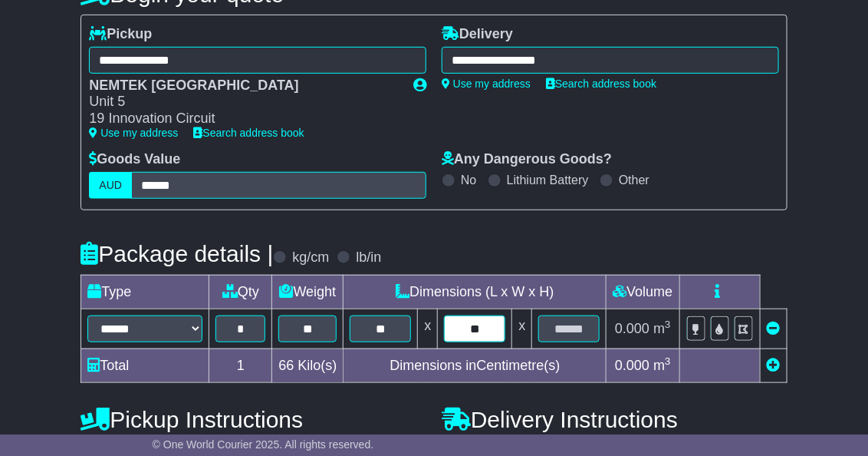 The width and height of the screenshot is (868, 456). Describe the element at coordinates (368, 258) in the screenshot. I see `label: lb/in` at that location.